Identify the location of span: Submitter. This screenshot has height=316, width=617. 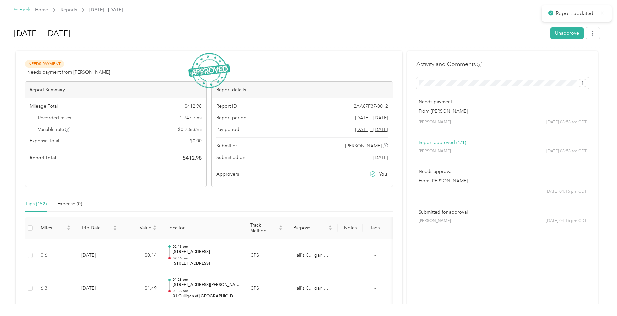
(226, 146).